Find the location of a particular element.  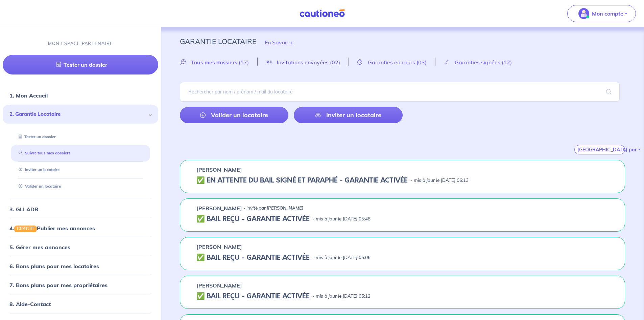

div: 8. Aide-Contact is located at coordinates (81, 304).